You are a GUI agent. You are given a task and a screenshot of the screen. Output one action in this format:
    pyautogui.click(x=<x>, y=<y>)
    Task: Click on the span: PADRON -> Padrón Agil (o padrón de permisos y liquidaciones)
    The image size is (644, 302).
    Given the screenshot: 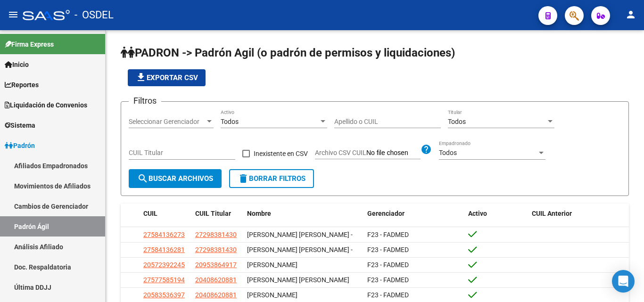 What is the action you would take?
    pyautogui.click(x=288, y=53)
    